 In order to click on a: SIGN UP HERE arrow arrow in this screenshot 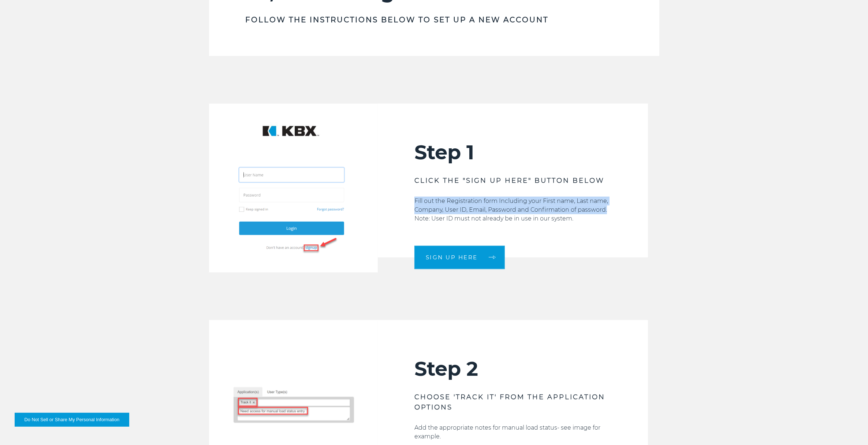, I will do `click(460, 258)`.